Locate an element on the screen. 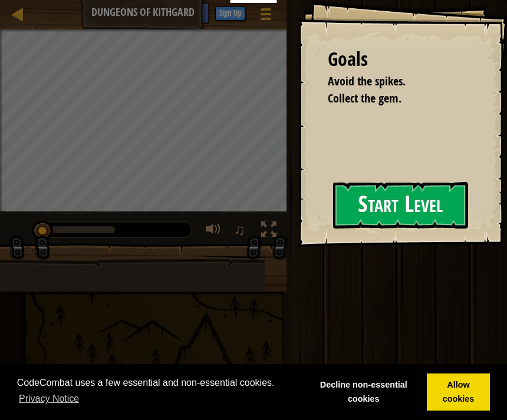 This screenshot has width=507, height=420. button: Toggle fullscreen is located at coordinates (269, 231).